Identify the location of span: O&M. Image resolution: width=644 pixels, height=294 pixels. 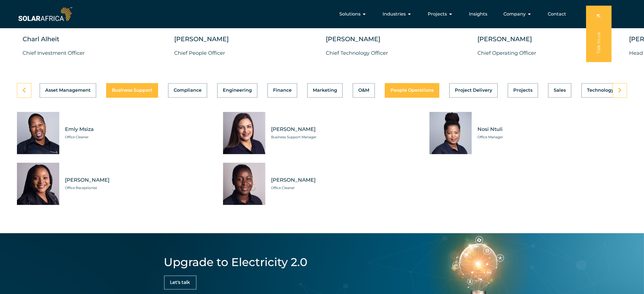
(364, 90).